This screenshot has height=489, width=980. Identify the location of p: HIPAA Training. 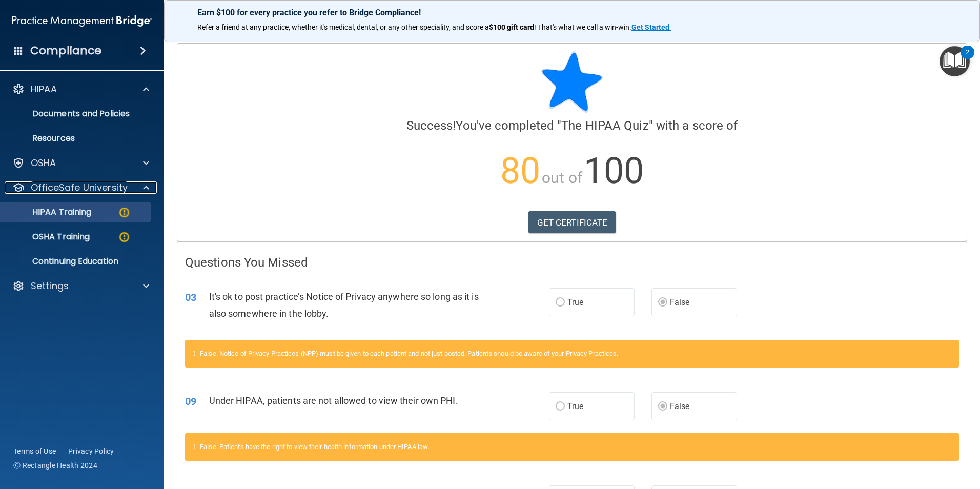
(49, 212).